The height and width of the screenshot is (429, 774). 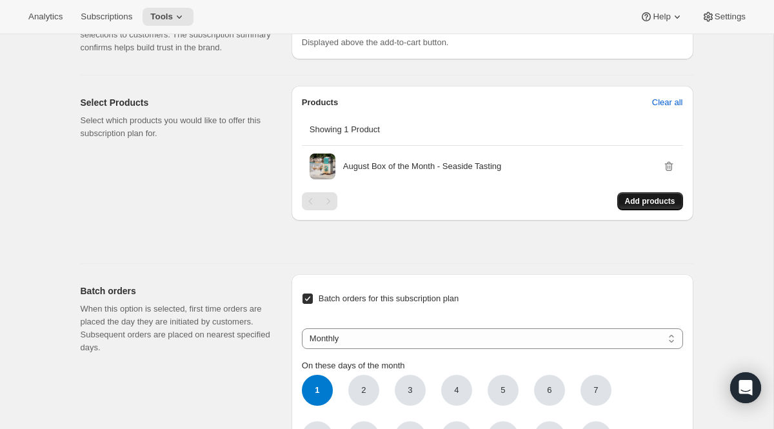 I want to click on button: Clear all, so click(x=668, y=103).